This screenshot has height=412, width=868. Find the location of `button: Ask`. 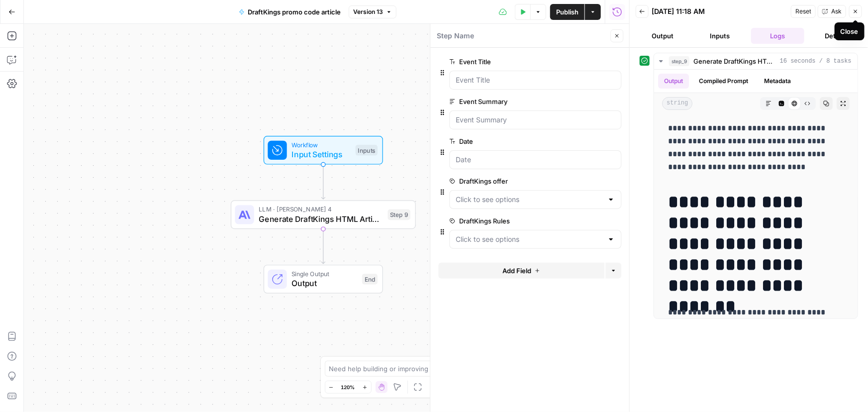

button: Ask is located at coordinates (832, 12).